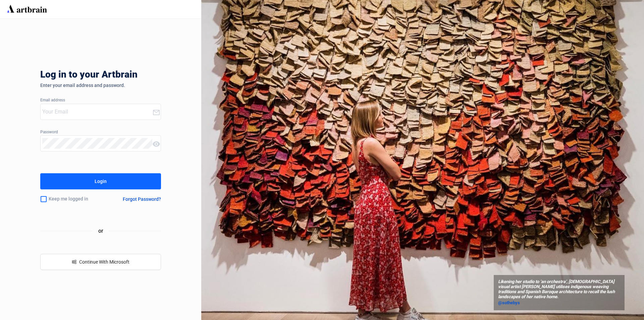  Describe the element at coordinates (74, 262) in the screenshot. I see `span: windows` at that location.